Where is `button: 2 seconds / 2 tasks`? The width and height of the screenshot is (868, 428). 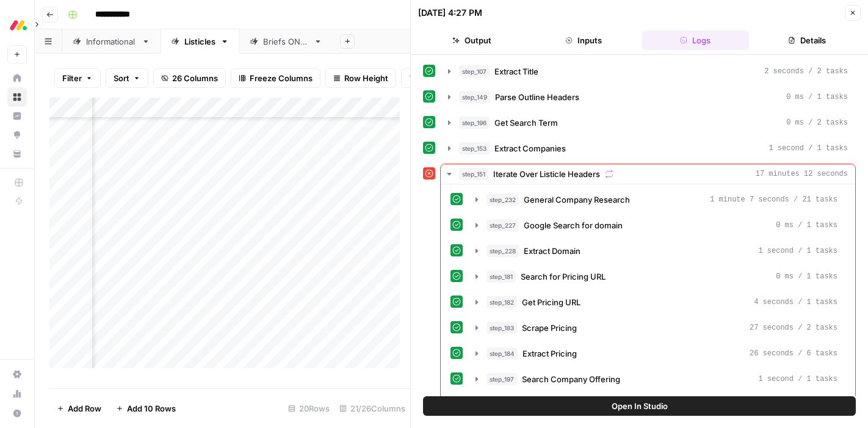 button: 2 seconds / 2 tasks is located at coordinates (647, 72).